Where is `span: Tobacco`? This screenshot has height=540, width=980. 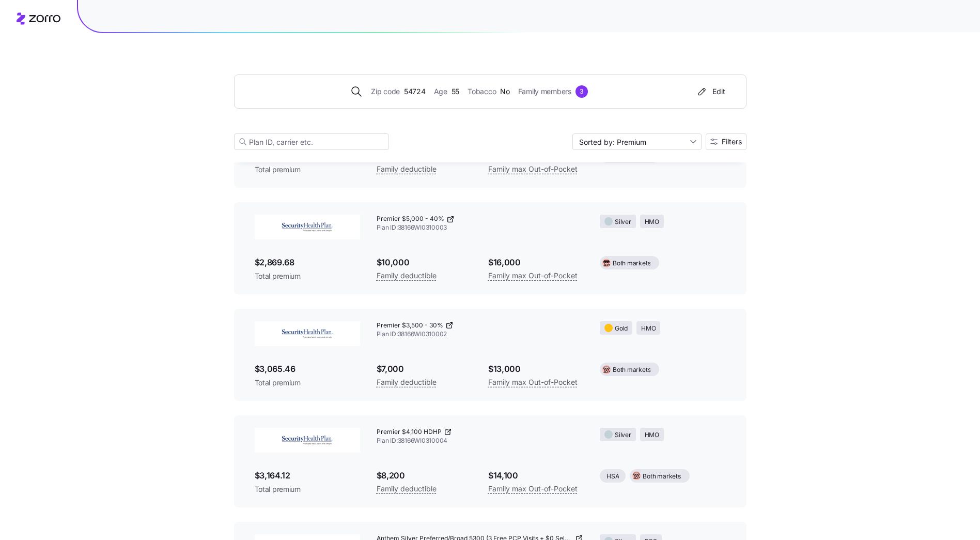 span: Tobacco is located at coordinates (482, 91).